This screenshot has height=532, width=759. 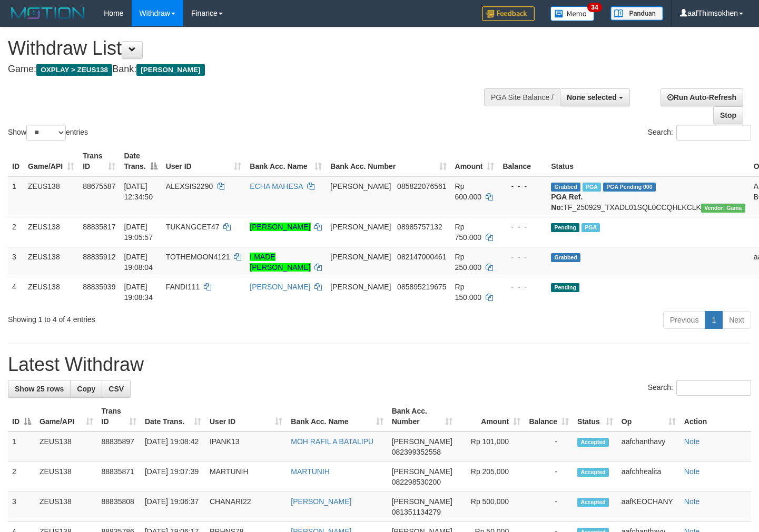 I want to click on span: Vendor URL: https://trx31.1velocity.biz, so click(x=723, y=208).